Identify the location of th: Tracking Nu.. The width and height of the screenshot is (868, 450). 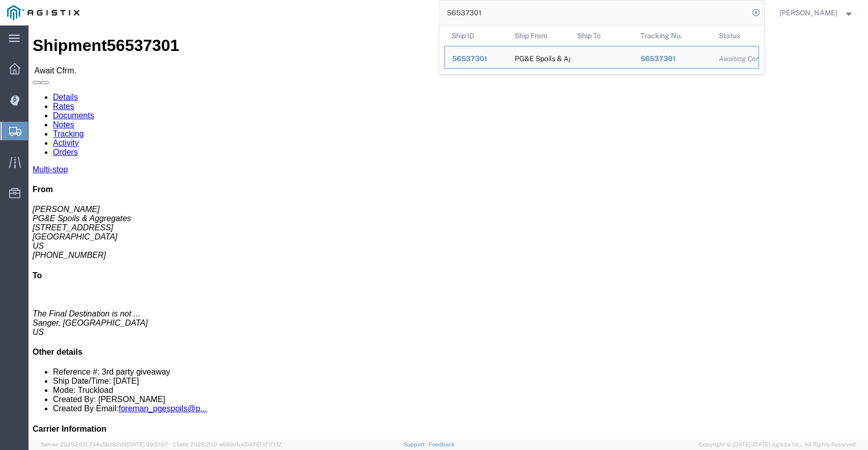
(672, 35).